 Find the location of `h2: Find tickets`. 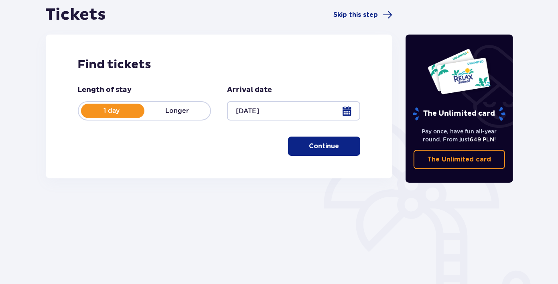

h2: Find tickets is located at coordinates (219, 65).